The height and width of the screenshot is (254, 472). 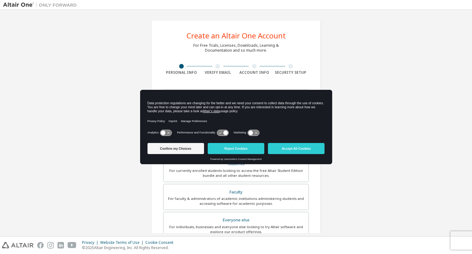 I want to click on div: Everyone else, so click(x=236, y=220).